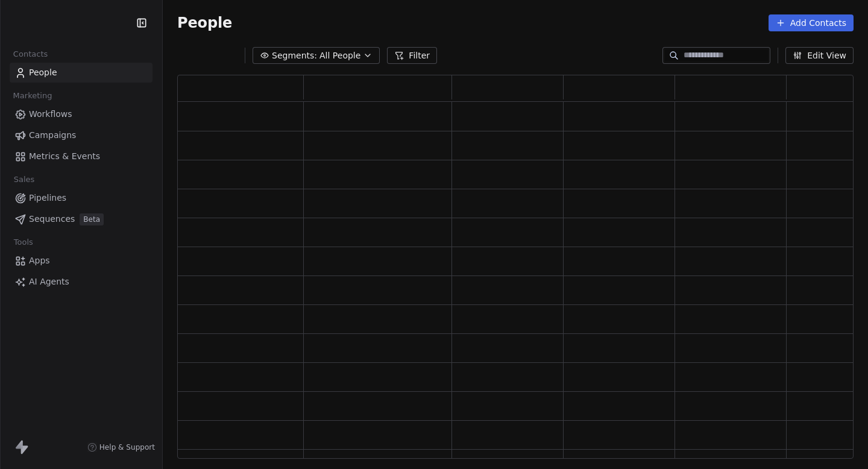 The height and width of the screenshot is (469, 868). Describe the element at coordinates (81, 219) in the screenshot. I see `a: SequencesBeta` at that location.